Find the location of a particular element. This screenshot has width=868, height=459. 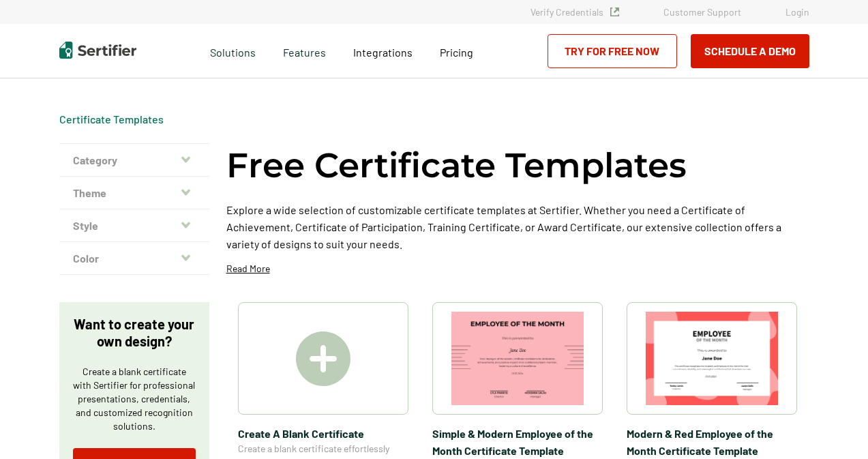

a: Integrations is located at coordinates (382, 51).